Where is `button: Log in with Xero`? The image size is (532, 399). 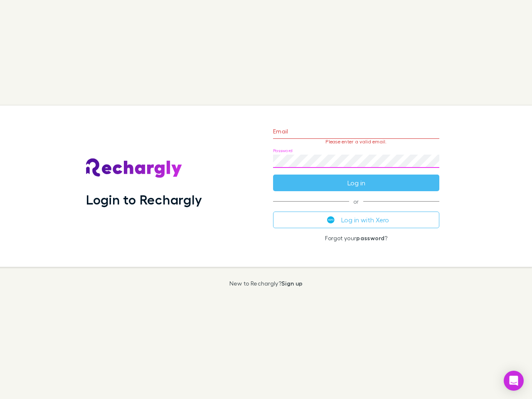 button: Log in with Xero is located at coordinates (356, 220).